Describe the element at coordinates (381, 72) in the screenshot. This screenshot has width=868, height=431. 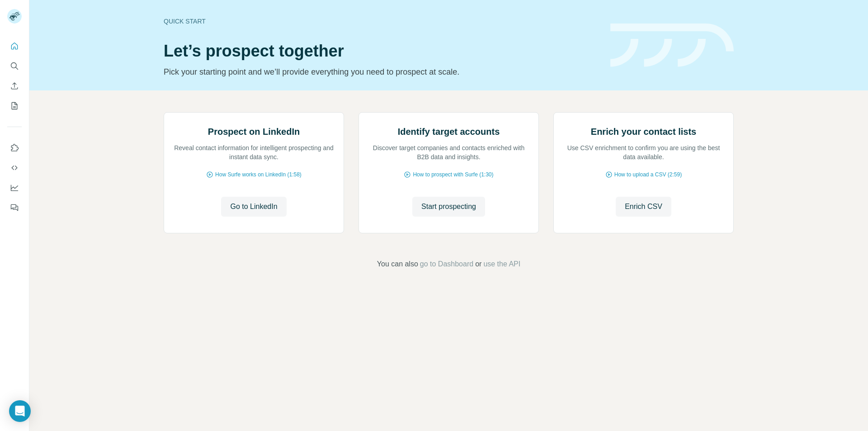
I see `p: Pick your starting point and we’ll provide everything you need to prospect at scale.` at that location.